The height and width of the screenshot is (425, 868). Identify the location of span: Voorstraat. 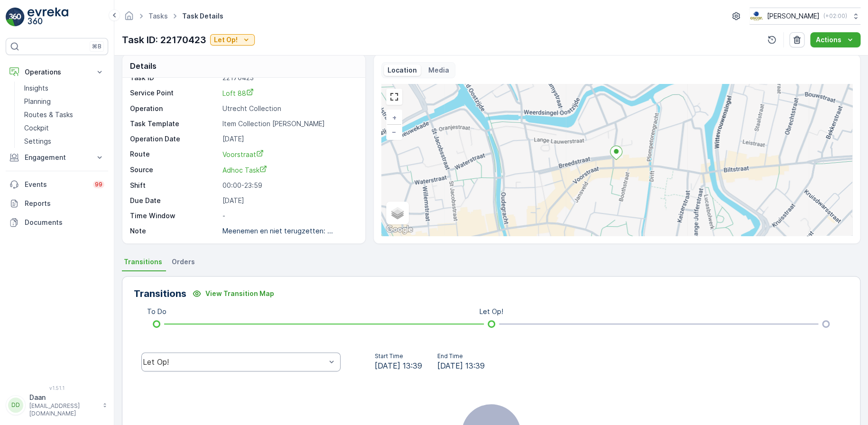
(243, 154).